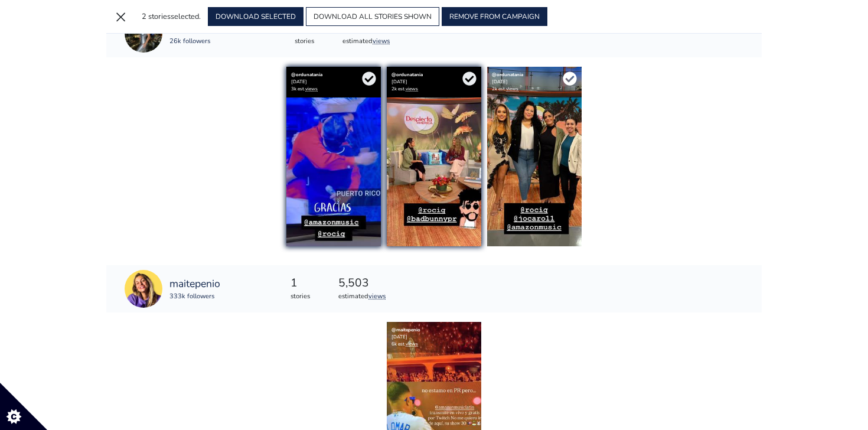 This screenshot has height=430, width=868. Describe the element at coordinates (256, 17) in the screenshot. I see `button: DOWNLOAD SELECTED` at that location.